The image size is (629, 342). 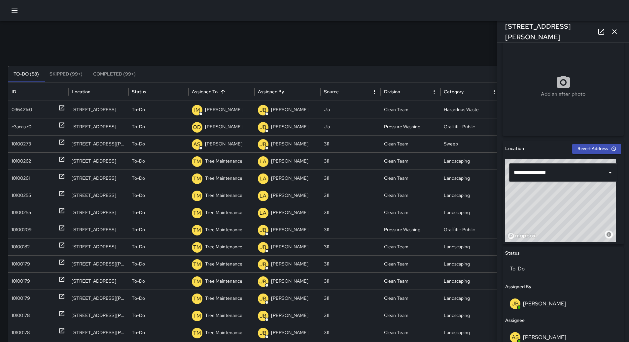 I want to click on div: 612 McAllister Street, so click(x=98, y=333).